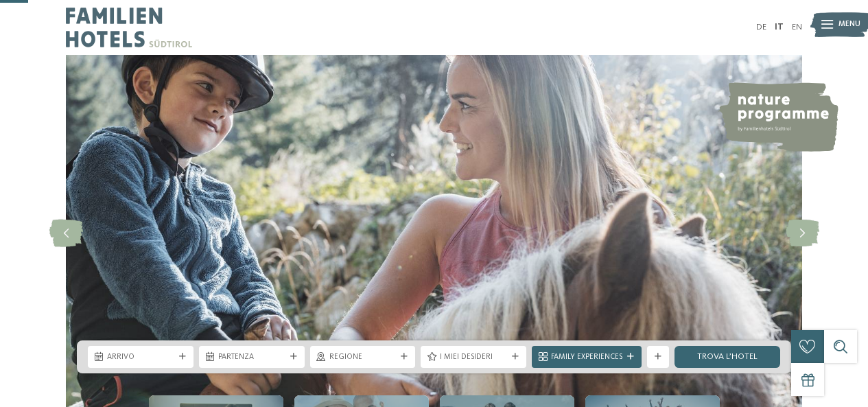  What do you see at coordinates (252, 357) in the screenshot?
I see `span: Partenza` at bounding box center [252, 357].